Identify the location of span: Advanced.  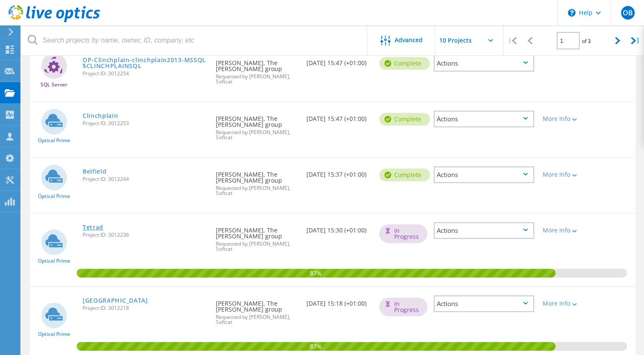
(409, 40).